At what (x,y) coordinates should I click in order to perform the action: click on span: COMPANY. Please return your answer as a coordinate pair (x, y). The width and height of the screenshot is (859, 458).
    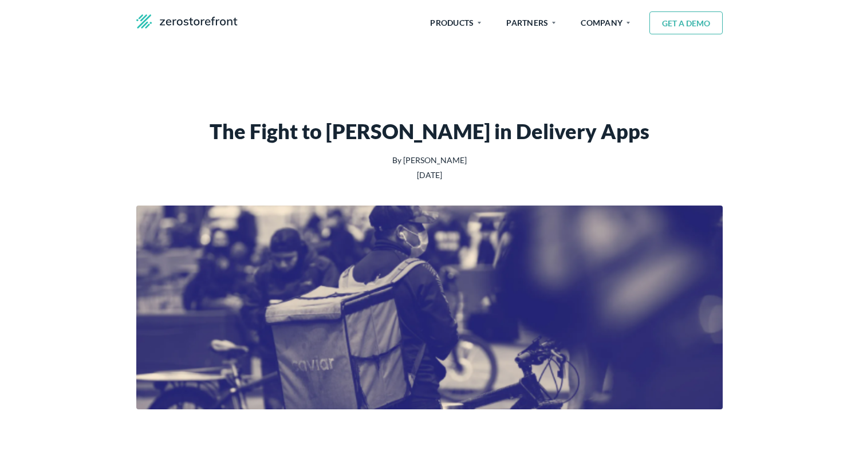
    Looking at the image, I should click on (605, 23).